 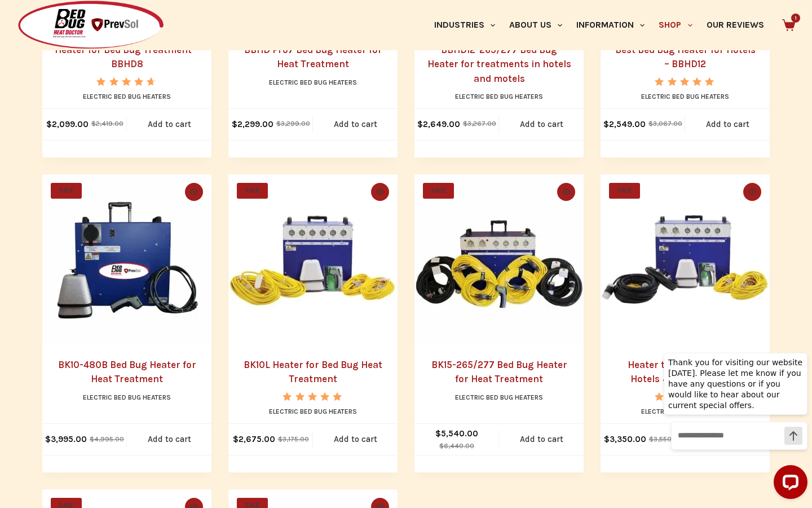 What do you see at coordinates (625, 439) in the screenshot?
I see `bdi: 3,350.00` at bounding box center [625, 439].